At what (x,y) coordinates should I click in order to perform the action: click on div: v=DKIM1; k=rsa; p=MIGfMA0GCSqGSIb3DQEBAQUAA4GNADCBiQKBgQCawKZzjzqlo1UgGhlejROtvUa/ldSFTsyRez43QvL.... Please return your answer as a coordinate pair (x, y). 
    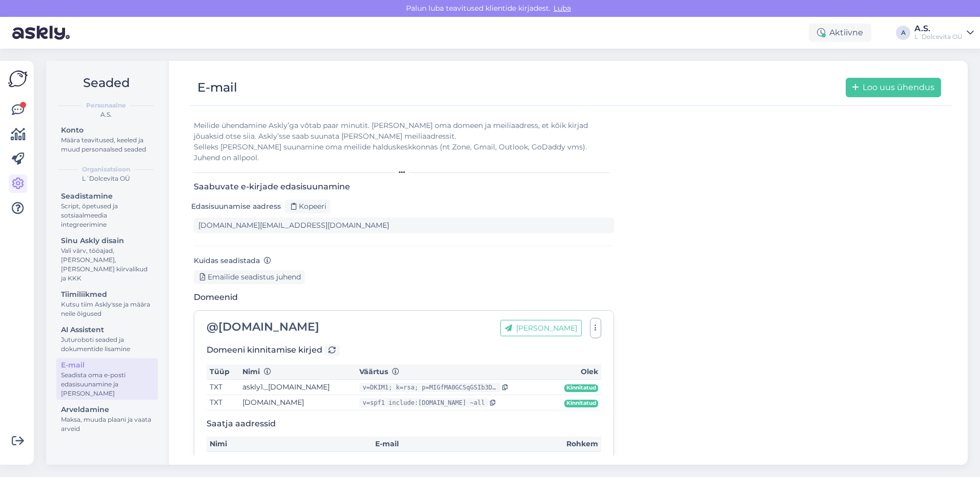
    Looking at the image, I should click on (430, 387).